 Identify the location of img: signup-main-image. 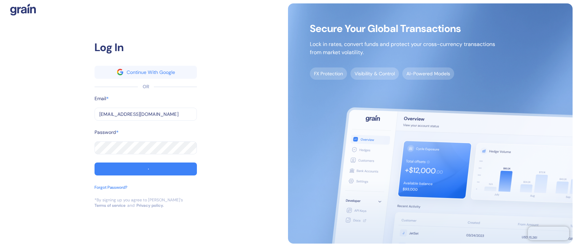
(430, 124).